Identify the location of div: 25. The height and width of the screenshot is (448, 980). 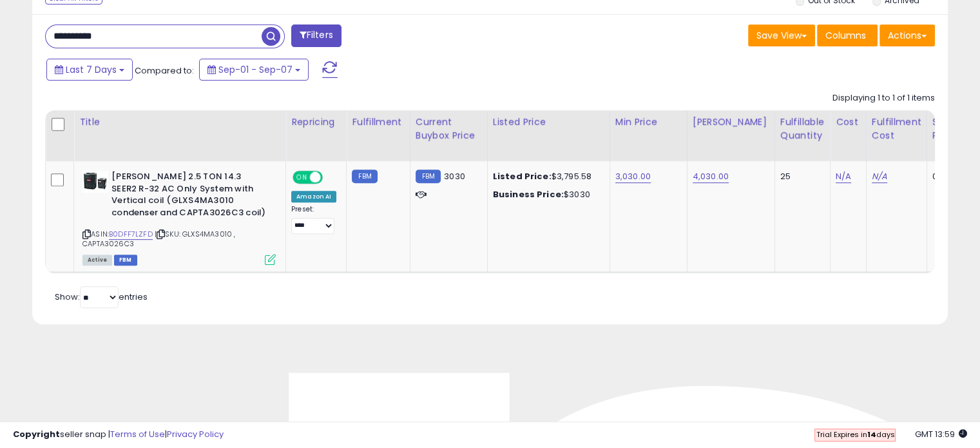
(800, 176).